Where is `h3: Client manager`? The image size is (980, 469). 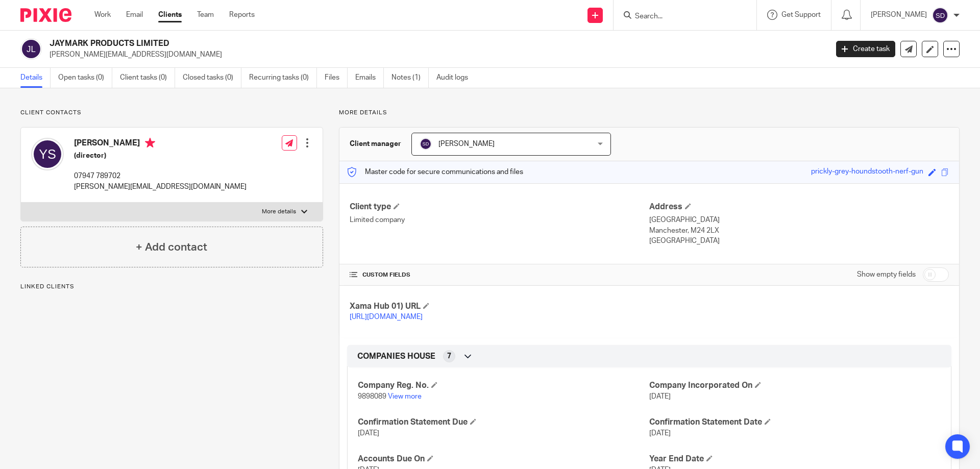
h3: Client manager is located at coordinates (375, 144).